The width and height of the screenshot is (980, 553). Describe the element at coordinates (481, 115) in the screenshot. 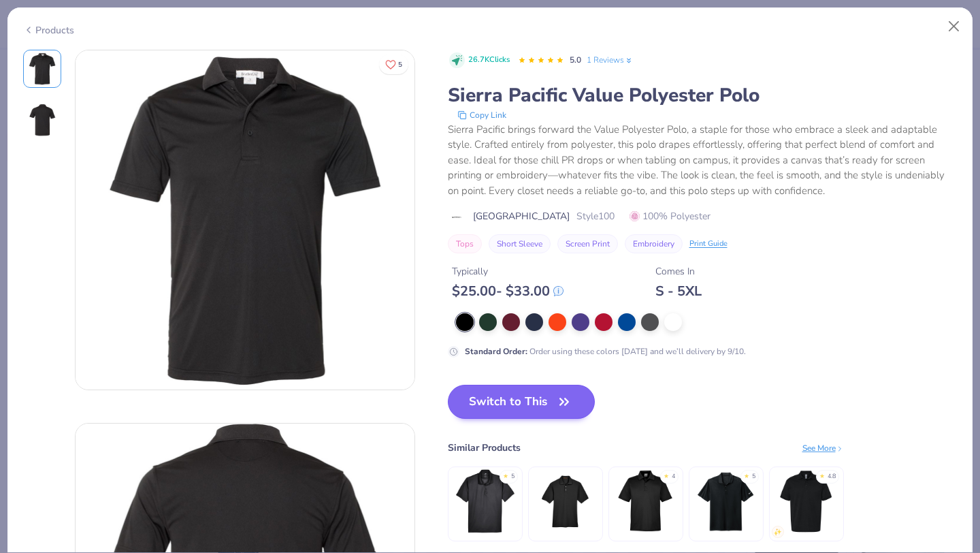

I see `button: copy to clipboard` at that location.